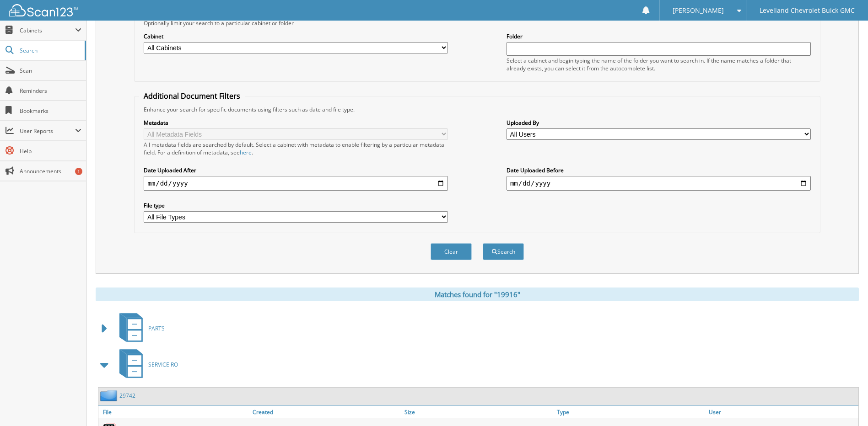 The image size is (868, 426). Describe the element at coordinates (630, 412) in the screenshot. I see `a: Type` at that location.